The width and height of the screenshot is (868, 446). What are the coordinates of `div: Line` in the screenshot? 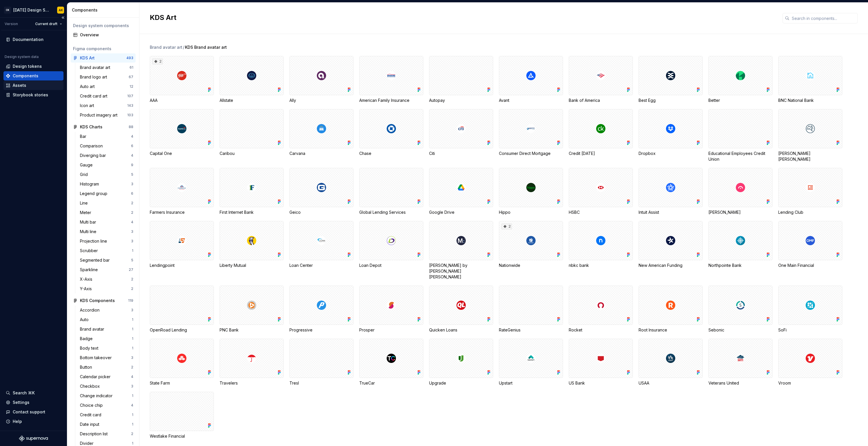 It's located at (85, 203).